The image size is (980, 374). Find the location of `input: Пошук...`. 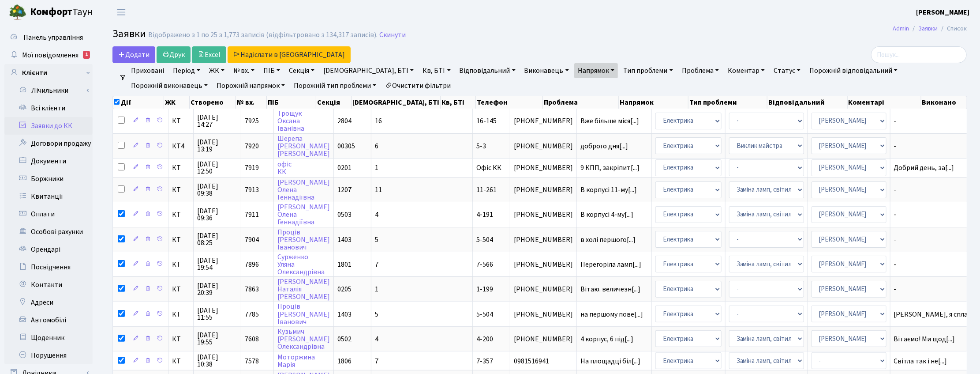

input: Пошук... is located at coordinates (919, 54).